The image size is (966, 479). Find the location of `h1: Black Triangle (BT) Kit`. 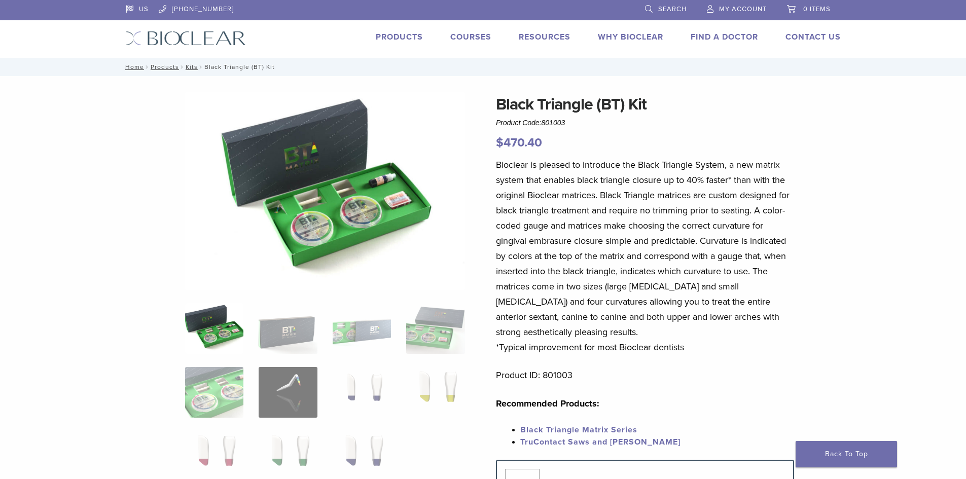

h1: Black Triangle (BT) Kit is located at coordinates (645, 104).